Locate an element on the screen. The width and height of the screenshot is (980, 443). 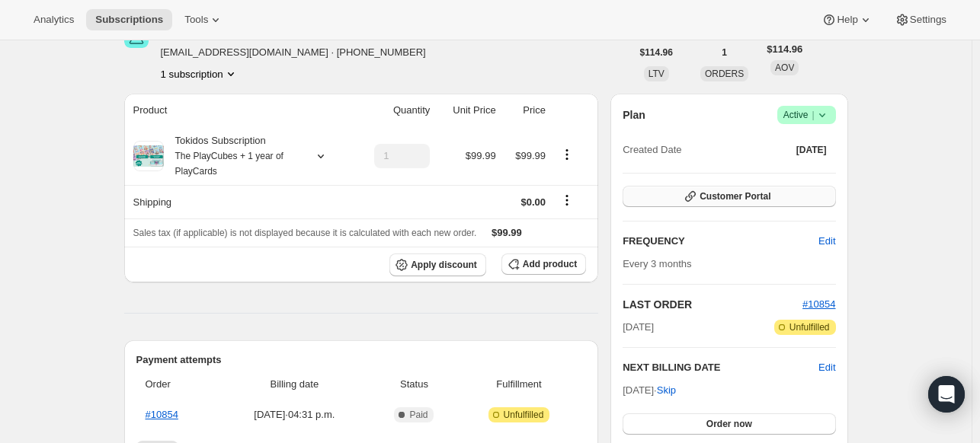
button: Shipping actions is located at coordinates (566, 200).